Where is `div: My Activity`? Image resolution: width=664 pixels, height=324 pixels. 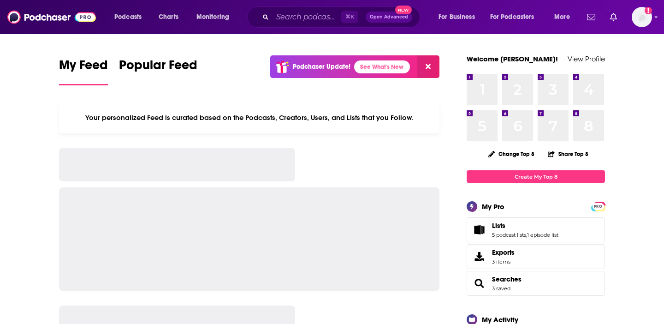 div: My Activity is located at coordinates (500, 319).